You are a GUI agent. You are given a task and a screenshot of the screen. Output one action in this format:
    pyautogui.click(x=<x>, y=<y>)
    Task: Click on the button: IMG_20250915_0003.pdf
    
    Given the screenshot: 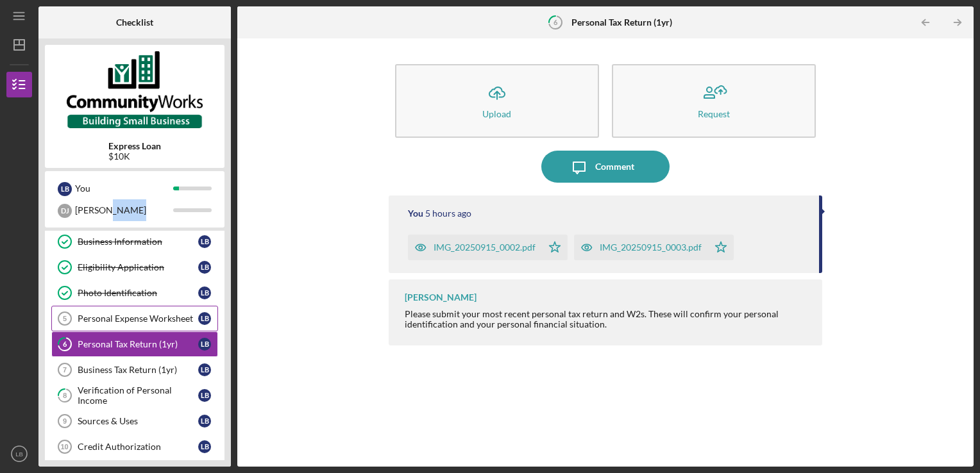 What is the action you would take?
    pyautogui.click(x=653, y=248)
    